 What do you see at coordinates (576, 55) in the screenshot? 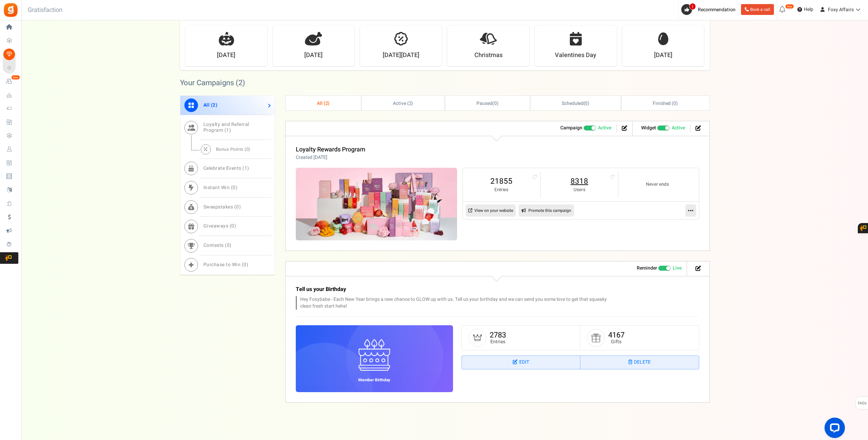
I see `strong: Valentines Day` at bounding box center [576, 55].